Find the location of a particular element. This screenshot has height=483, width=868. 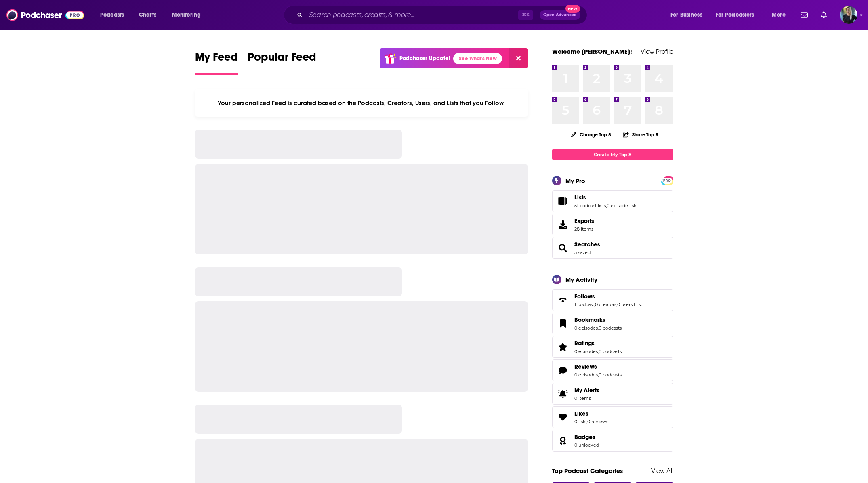

a: See What's New is located at coordinates (478, 59).